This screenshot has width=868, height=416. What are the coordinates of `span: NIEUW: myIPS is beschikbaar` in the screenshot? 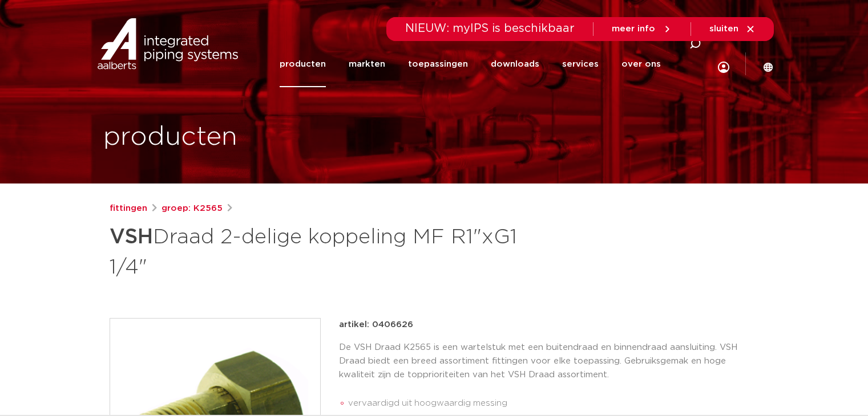 It's located at (489, 29).